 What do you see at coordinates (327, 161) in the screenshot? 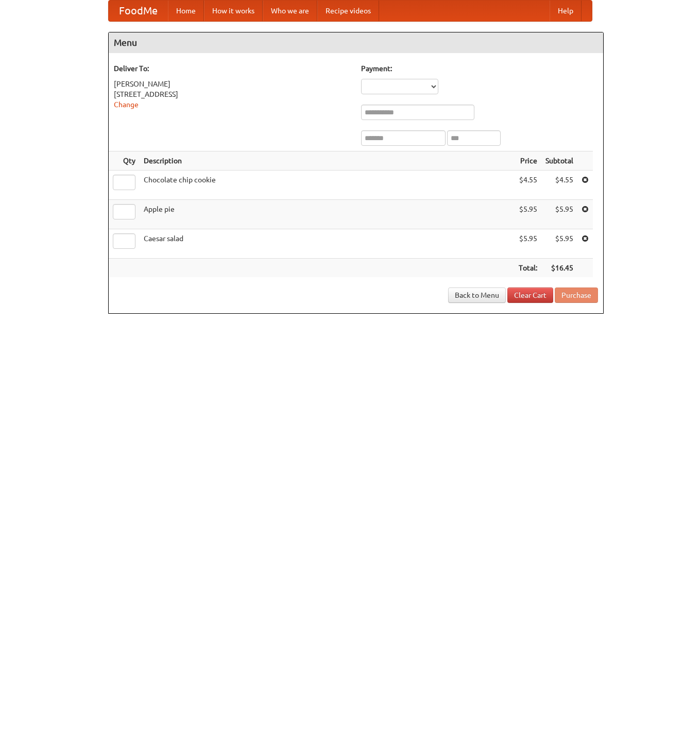
I see `th: Description` at bounding box center [327, 161].